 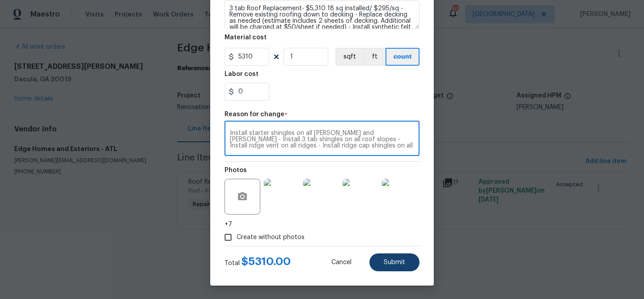 What do you see at coordinates (395, 262) in the screenshot?
I see `span: Submit` at bounding box center [395, 262].